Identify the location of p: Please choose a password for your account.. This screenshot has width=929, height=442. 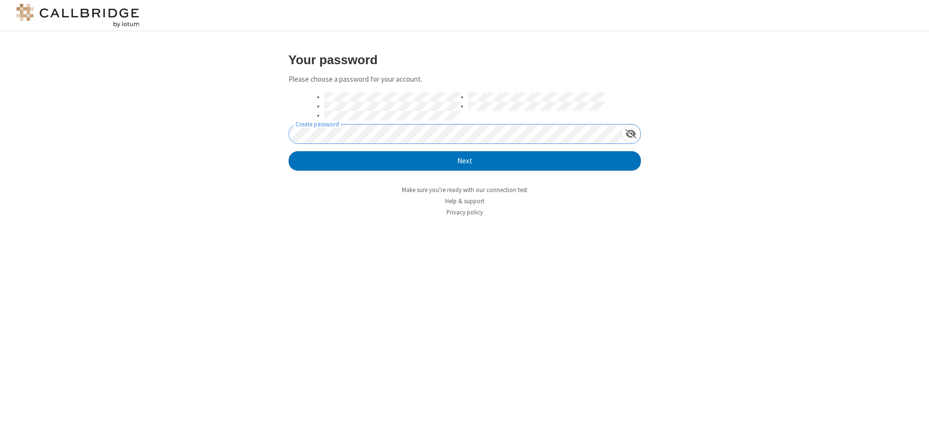
(465, 79).